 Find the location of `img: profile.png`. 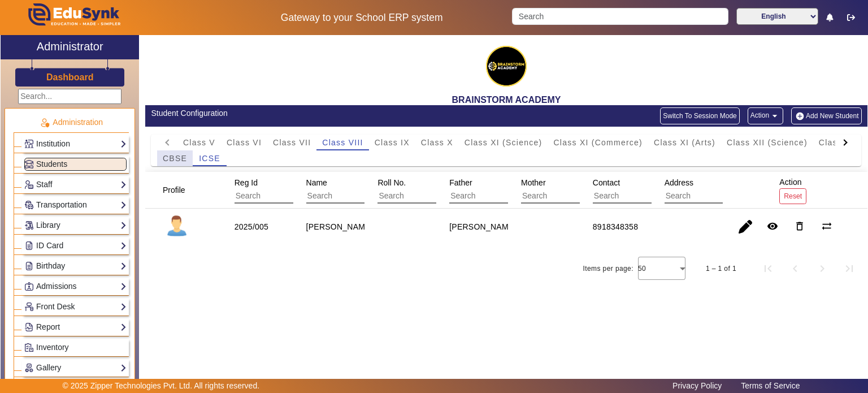

img: profile.png is located at coordinates (177, 227).